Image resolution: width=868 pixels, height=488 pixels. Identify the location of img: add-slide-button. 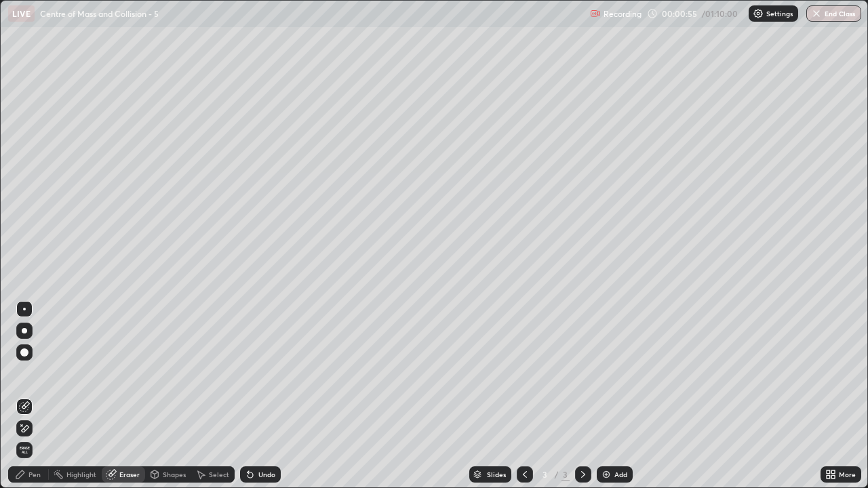
(606, 474).